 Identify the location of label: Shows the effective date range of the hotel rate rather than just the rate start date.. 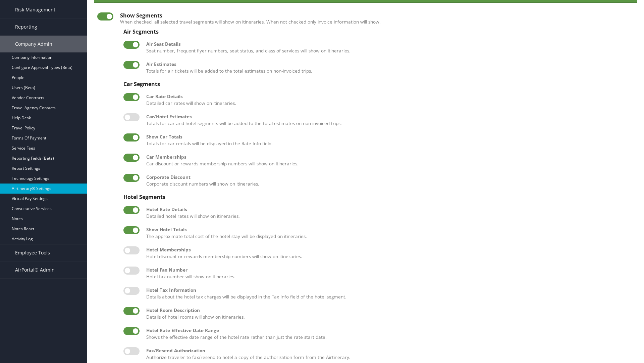
(389, 333).